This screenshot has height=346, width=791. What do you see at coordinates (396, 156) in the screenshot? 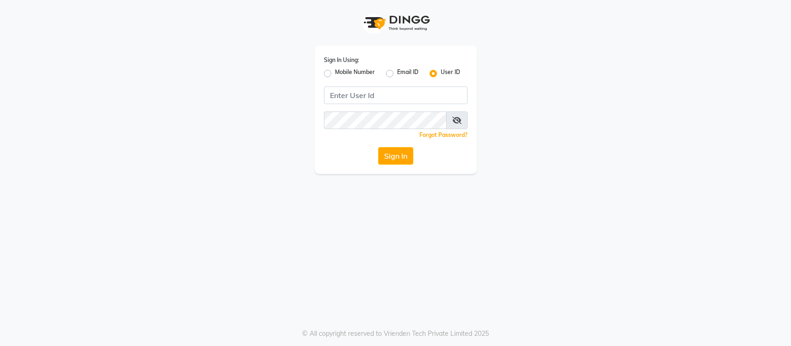
I see `button: Sign In` at bounding box center [396, 156].